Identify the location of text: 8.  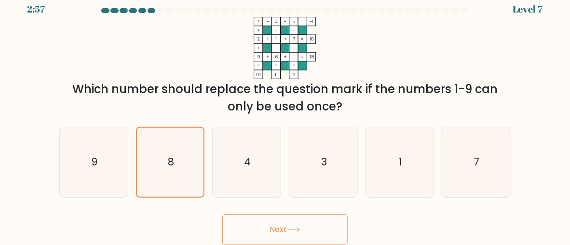
(171, 162).